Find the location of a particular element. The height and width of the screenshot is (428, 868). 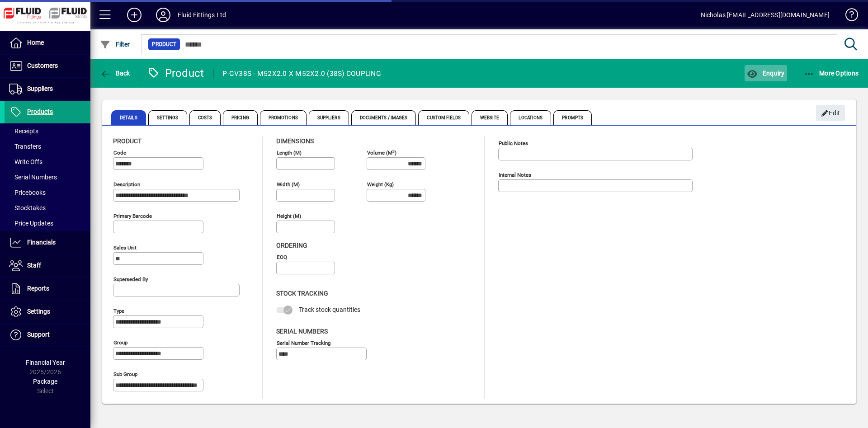

mat-label: Serial Number tracking is located at coordinates (303, 343).